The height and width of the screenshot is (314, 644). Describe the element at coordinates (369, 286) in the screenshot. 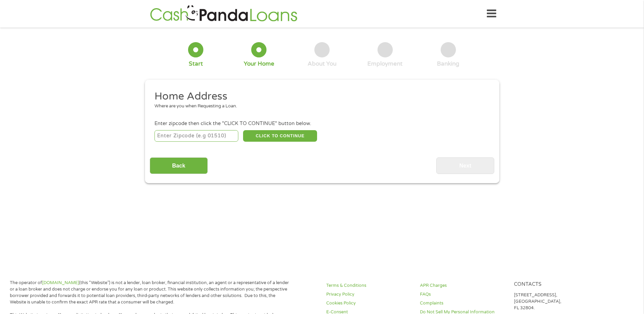

I see `a: Terms & Conditions` at that location.